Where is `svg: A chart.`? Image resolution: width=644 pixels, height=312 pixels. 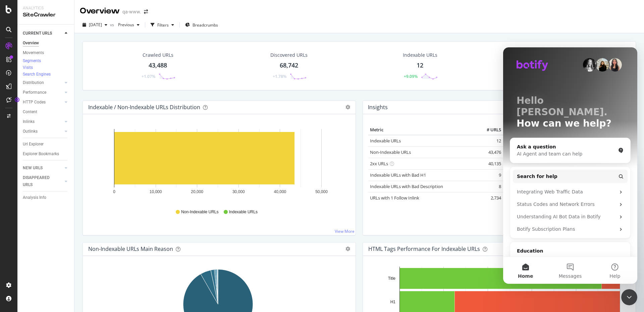
svg: A chart. is located at coordinates (218, 164).